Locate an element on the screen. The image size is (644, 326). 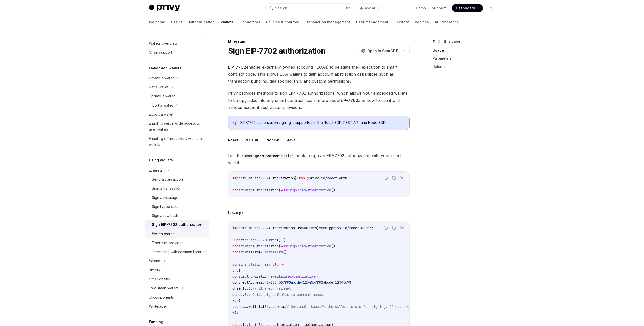
a: EIP-7702 is located at coordinates (349, 101).